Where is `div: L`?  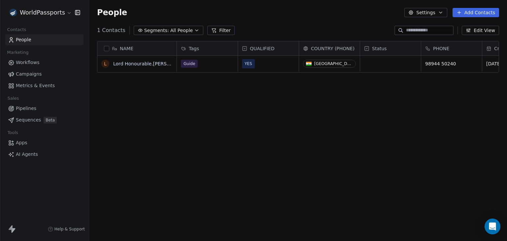 div: L is located at coordinates (105, 64).